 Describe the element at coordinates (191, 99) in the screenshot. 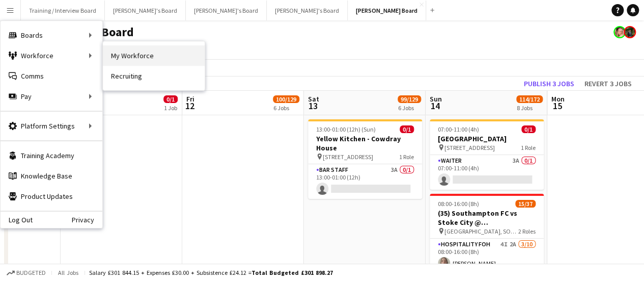

I see `span: Fri` at that location.